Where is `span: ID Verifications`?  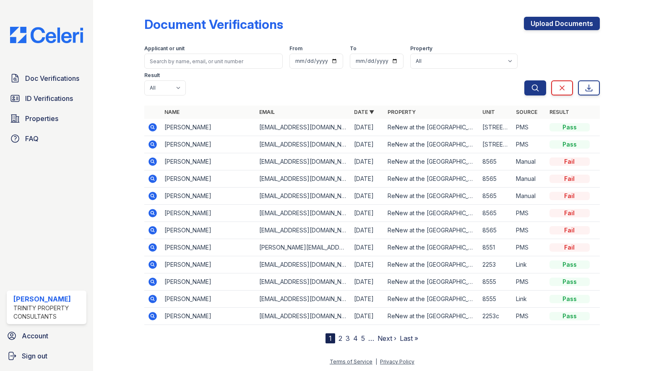
span: ID Verifications is located at coordinates (49, 99).